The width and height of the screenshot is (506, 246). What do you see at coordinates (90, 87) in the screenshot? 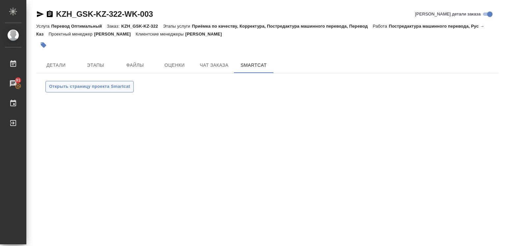
I see `span: Открыть страницу проекта Smartcat` at bounding box center [90, 87].